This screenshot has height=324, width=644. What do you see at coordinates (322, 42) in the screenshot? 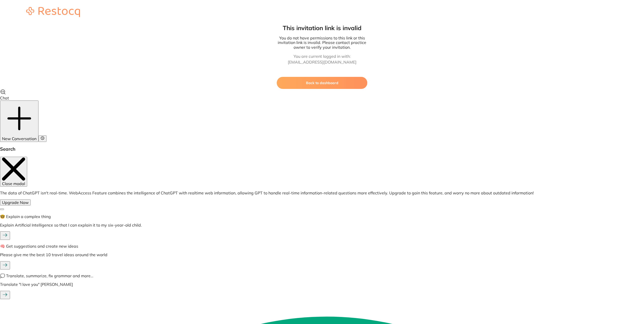
I see `p: You do not have permissions to this link or this invitation link is invalid. Please contact pract...` at bounding box center [322, 42].